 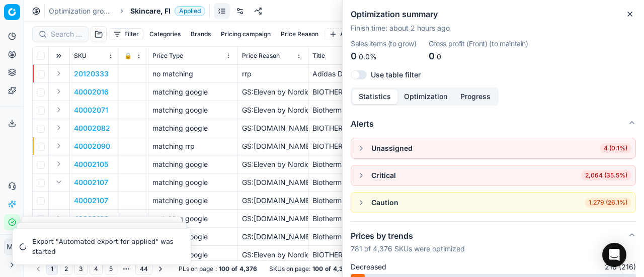 What do you see at coordinates (383, 44) in the screenshot?
I see `dt: Sales items (to grow)` at bounding box center [383, 44].